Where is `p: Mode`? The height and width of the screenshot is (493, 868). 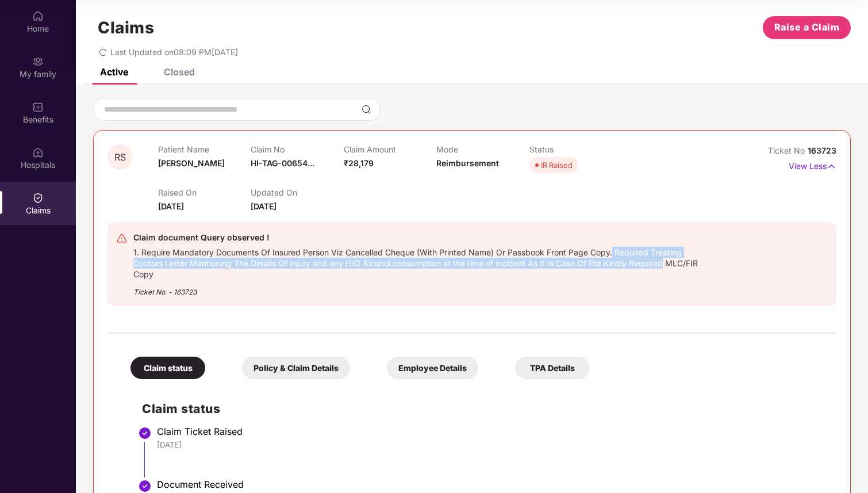
p: Mode is located at coordinates (483, 149).